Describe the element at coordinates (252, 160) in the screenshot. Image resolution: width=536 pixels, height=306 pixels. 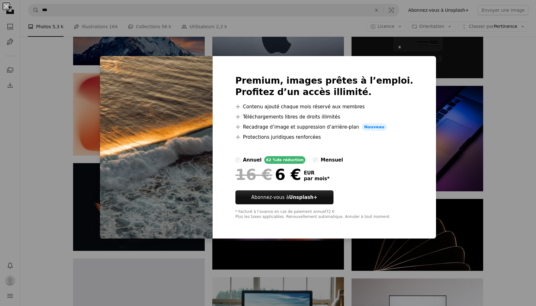
I see `div: annuel` at that location.